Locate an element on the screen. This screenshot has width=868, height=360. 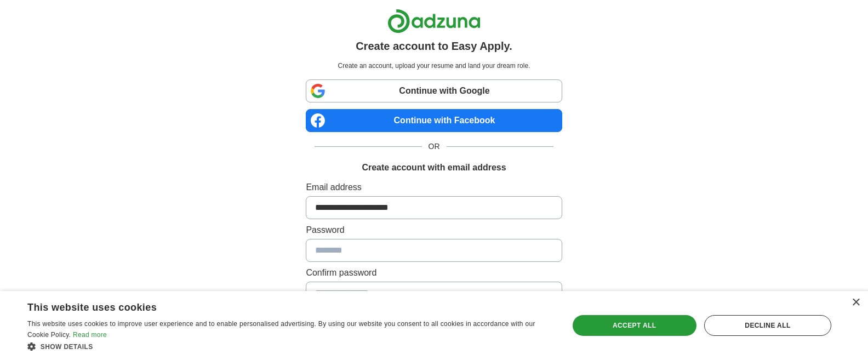
img: Adzuna logo is located at coordinates (434, 21).